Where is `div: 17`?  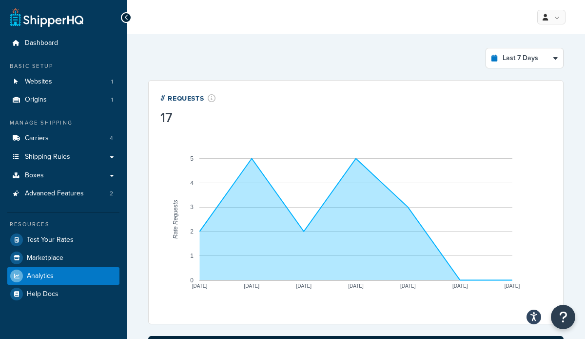
div: 17 is located at coordinates (188, 118).